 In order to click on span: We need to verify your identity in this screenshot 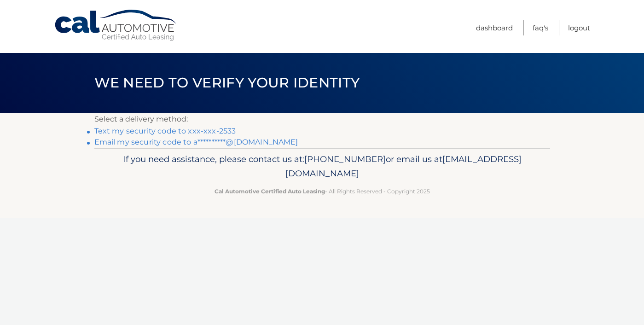, I will do `click(227, 82)`.